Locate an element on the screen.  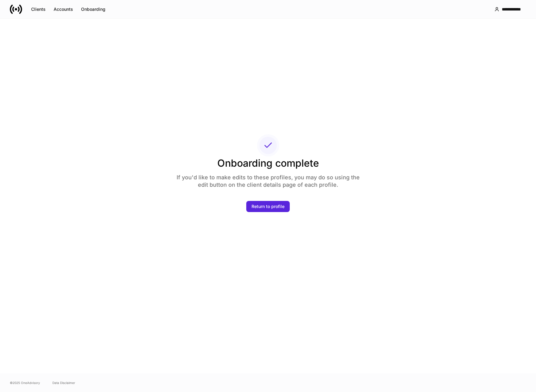
span: © 2025 OneAdvisory is located at coordinates (25, 383).